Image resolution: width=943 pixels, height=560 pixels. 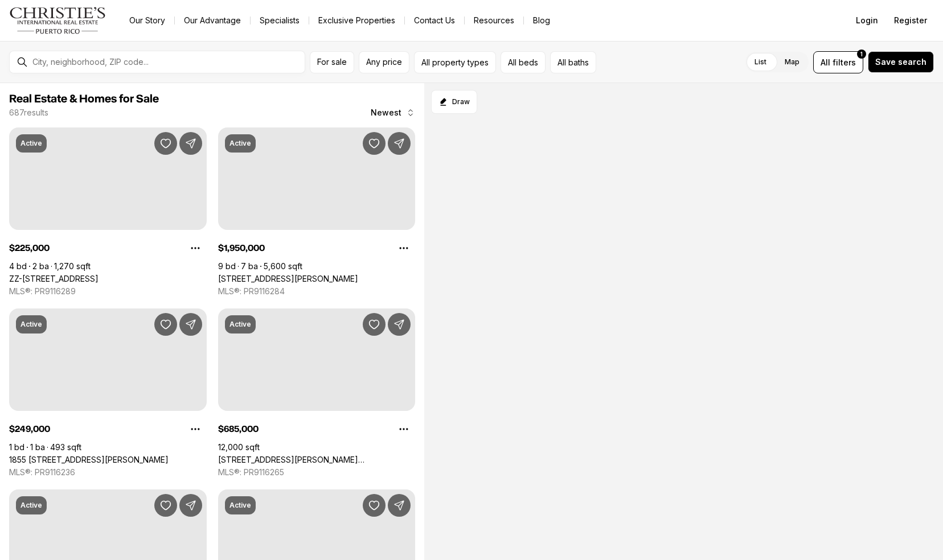 I want to click on span: Save search, so click(x=901, y=62).